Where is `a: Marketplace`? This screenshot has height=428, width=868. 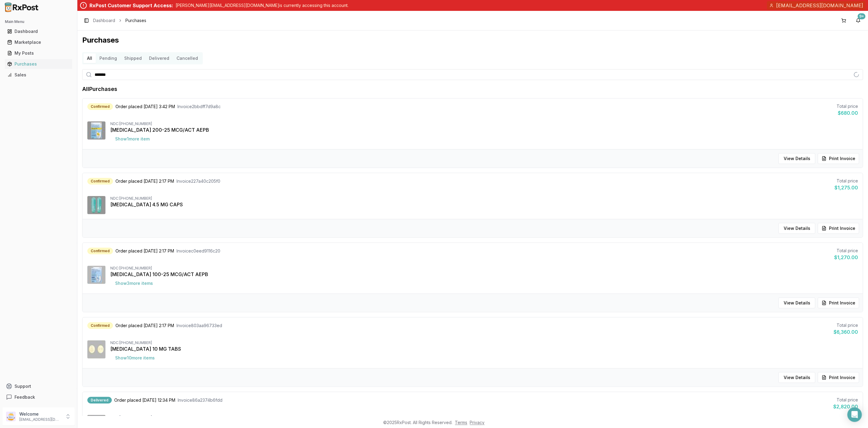
a: Marketplace is located at coordinates (39, 42).